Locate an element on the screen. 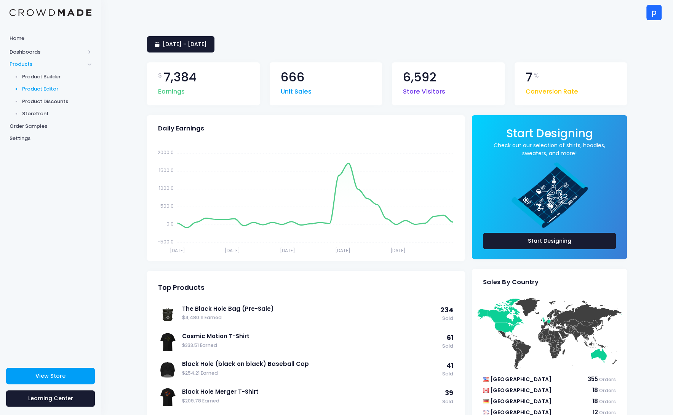  span: View Store is located at coordinates (50, 376).